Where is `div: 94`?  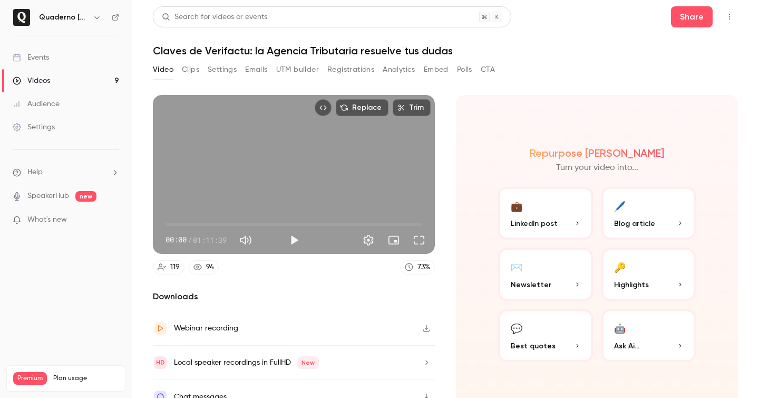
div: 94 is located at coordinates (210, 267).